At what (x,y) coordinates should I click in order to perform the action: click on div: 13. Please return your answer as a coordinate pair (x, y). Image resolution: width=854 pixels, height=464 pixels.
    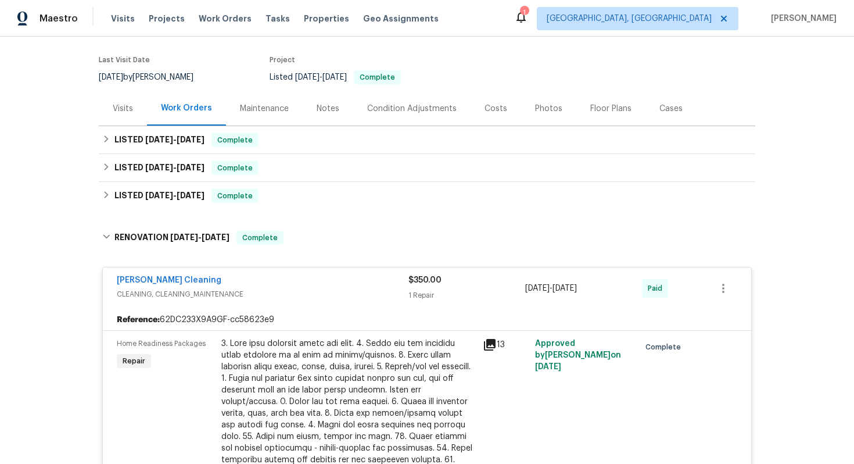
    Looking at the image, I should click on (505, 344).